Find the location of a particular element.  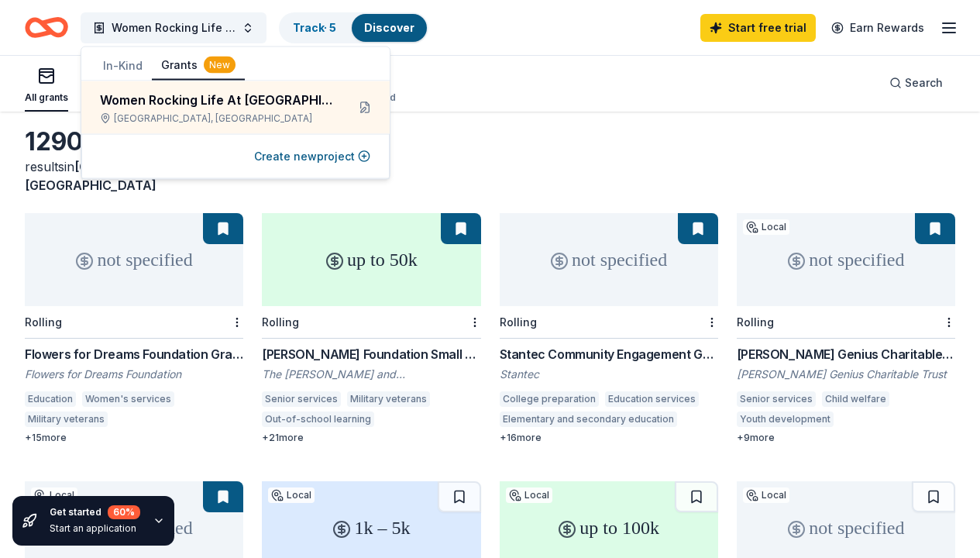

button: Track· 5Discover is located at coordinates (353, 28).